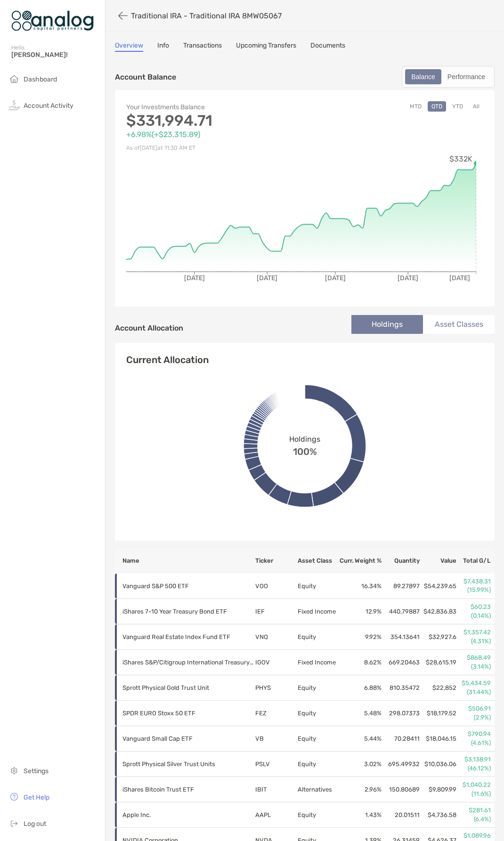 This screenshot has height=841, width=504. What do you see at coordinates (360, 713) in the screenshot?
I see `td: 5.48 %` at bounding box center [360, 713].